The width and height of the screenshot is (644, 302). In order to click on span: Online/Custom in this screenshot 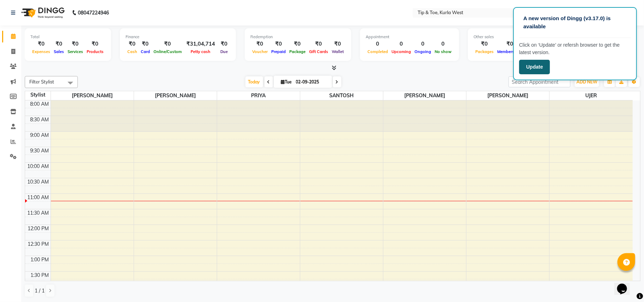, I will do `click(167, 51)`.